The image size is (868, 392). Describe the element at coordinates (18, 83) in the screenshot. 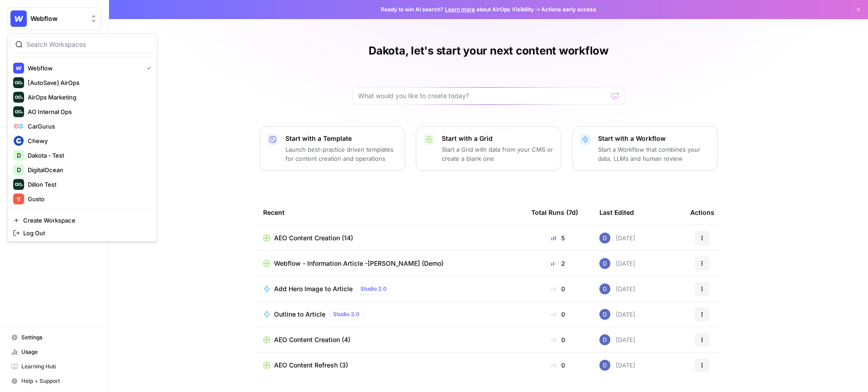

I see `img: [AutoSave] AirOps Logo` at that location.